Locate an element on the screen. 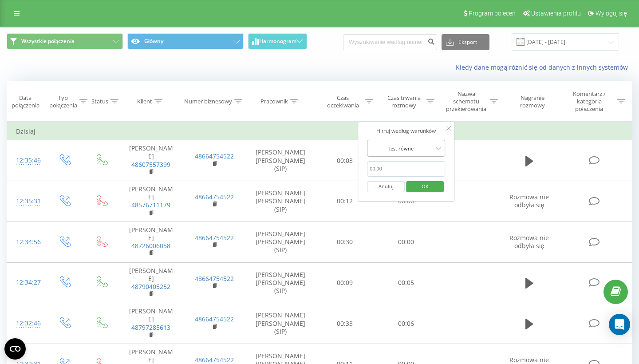 The width and height of the screenshot is (639, 364). div: Nagranie rozmowy is located at coordinates (532, 102).